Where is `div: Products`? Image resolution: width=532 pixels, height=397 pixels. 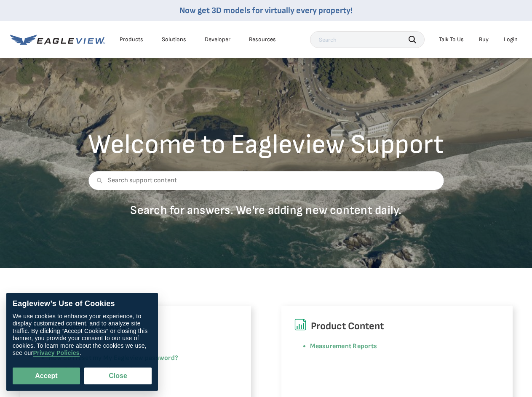 div: Products is located at coordinates (131, 40).